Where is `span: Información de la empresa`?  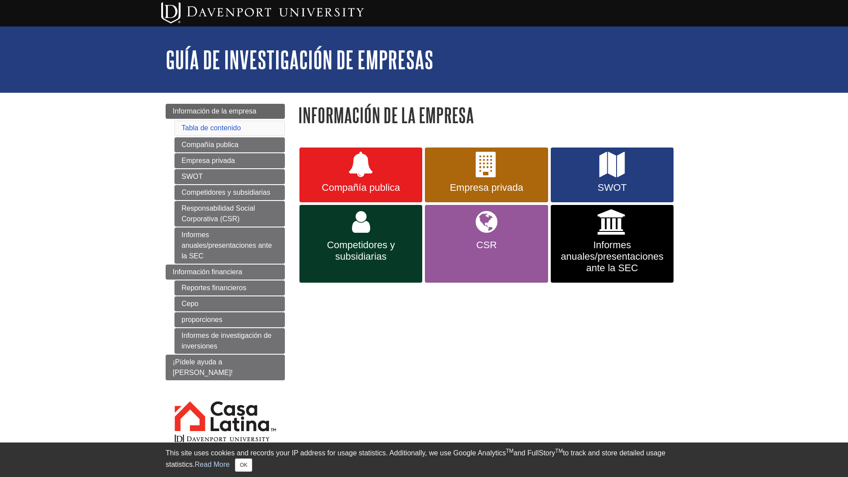 span: Información de la empresa is located at coordinates (214, 111).